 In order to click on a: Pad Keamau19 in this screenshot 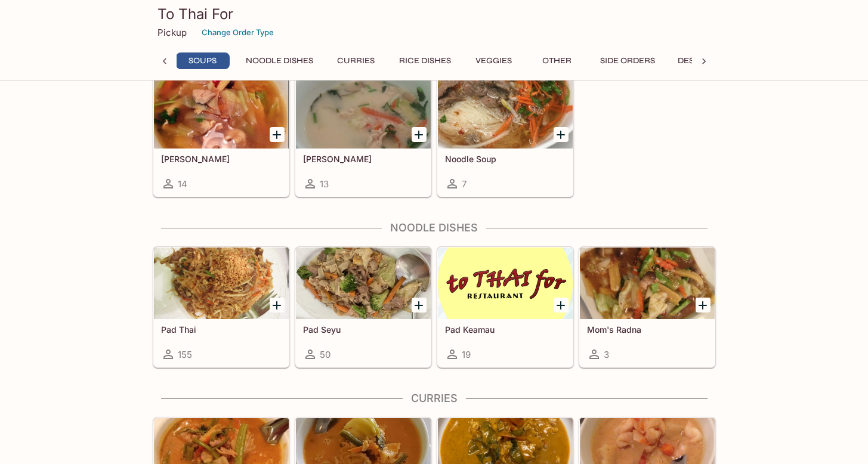, I will do `click(505, 307)`.